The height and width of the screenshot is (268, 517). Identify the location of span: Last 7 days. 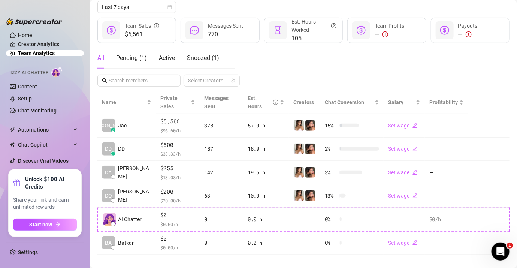
(137, 7).